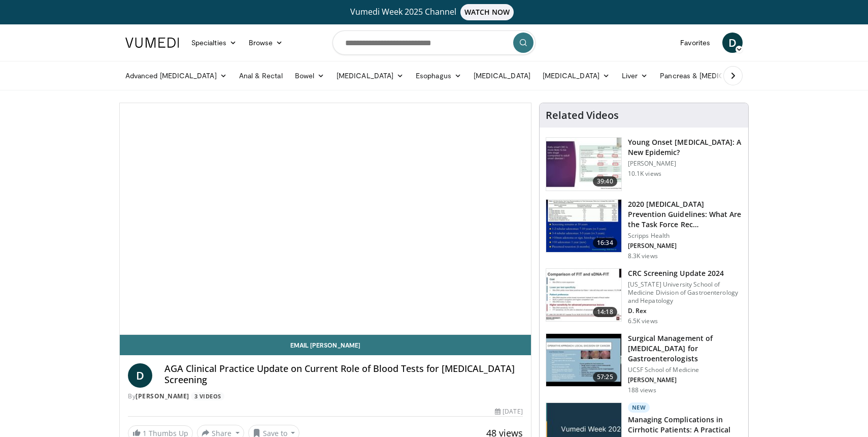  I want to click on a: Bowel, so click(310, 75).